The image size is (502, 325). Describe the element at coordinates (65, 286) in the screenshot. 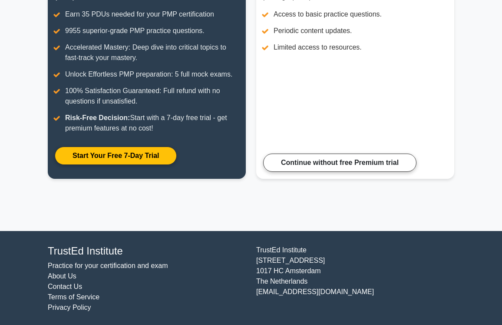

I see `a: Contact Us` at that location.